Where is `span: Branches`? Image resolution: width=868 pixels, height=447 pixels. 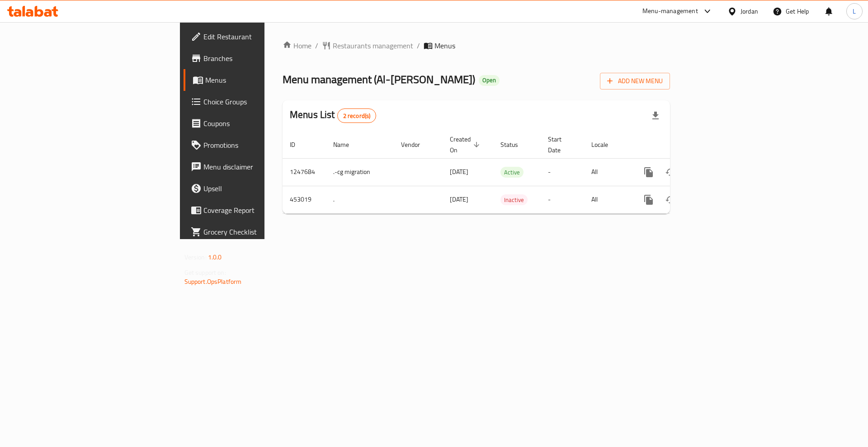 span: Branches is located at coordinates (261, 59).